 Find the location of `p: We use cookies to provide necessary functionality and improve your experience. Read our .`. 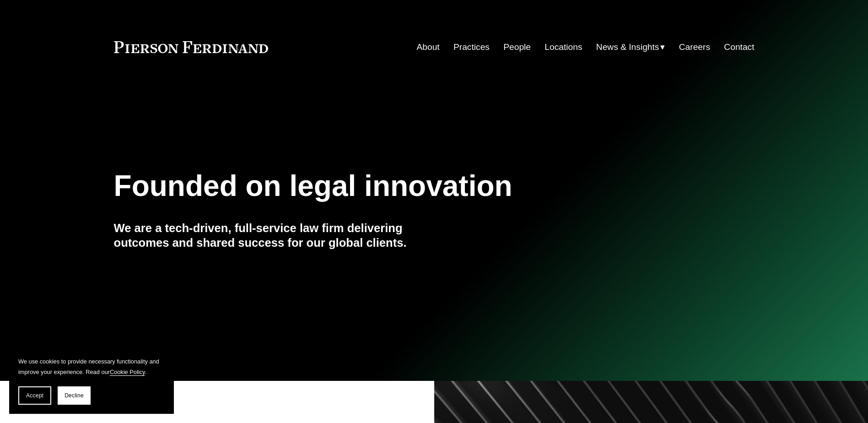

p: We use cookies to provide necessary functionality and improve your experience. Read our . is located at coordinates (92, 367).